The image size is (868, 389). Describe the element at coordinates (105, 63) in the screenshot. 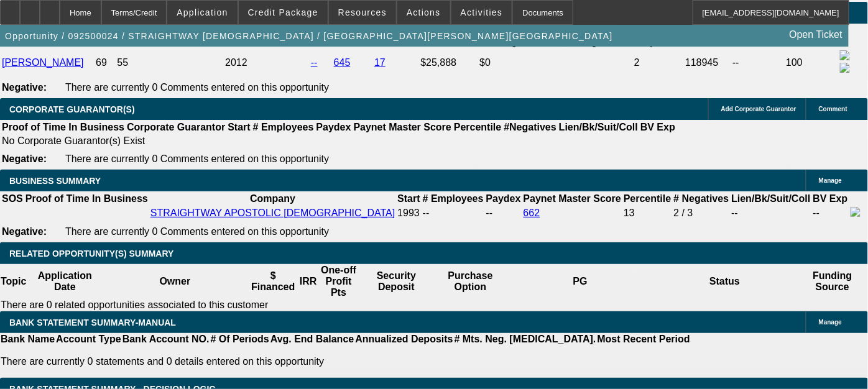

I see `td: 69` at that location.